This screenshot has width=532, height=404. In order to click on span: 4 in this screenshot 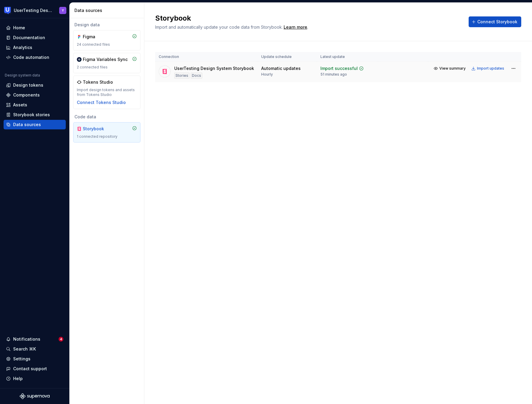, I will do `click(61, 339)`.